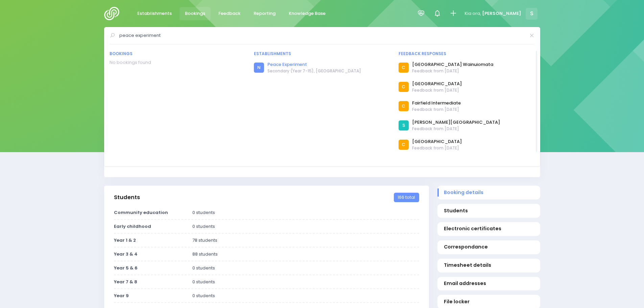  Describe the element at coordinates (489, 247) in the screenshot. I see `a: Correspondance` at that location.